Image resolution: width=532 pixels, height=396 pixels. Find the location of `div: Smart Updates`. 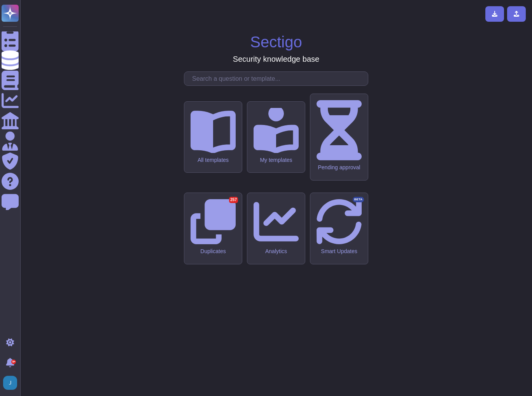

div: Smart Updates is located at coordinates (339, 251).